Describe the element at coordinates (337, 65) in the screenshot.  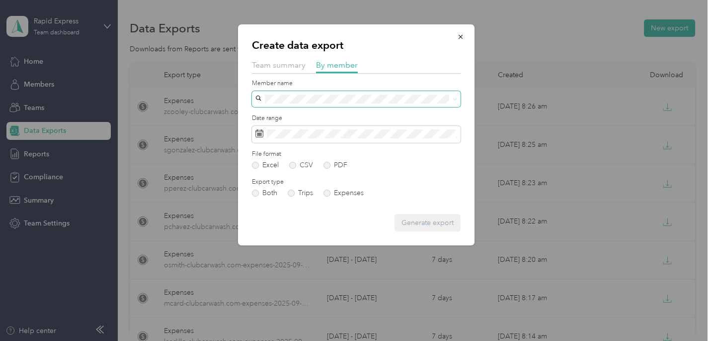
I see `span: By member` at that location.